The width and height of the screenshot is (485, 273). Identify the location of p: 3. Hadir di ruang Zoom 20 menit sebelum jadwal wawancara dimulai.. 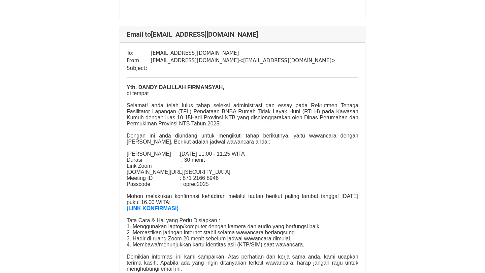
(242, 239).